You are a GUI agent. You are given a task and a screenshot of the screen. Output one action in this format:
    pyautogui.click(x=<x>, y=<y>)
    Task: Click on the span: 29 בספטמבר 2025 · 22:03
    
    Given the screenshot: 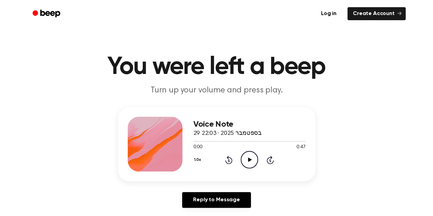 What is the action you would take?
    pyautogui.click(x=227, y=133)
    